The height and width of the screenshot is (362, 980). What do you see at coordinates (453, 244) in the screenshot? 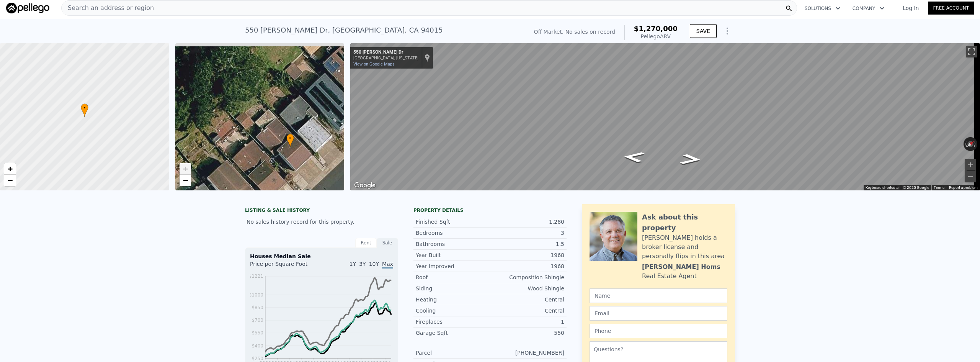
I see `div: Bathrooms` at bounding box center [453, 244].